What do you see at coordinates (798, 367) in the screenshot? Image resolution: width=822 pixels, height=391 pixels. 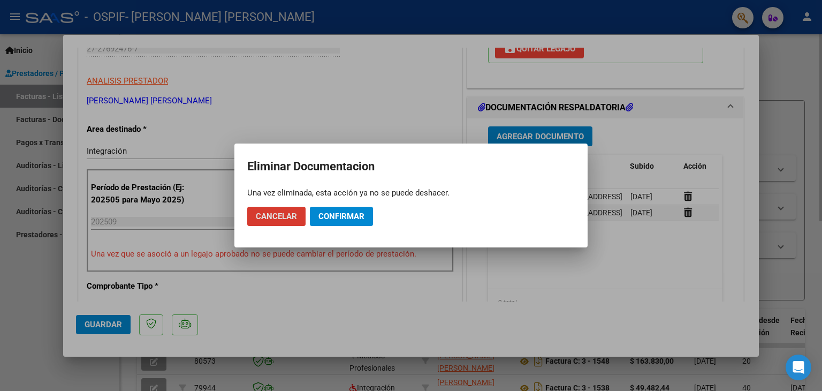 I see `div: Open Intercom Messenger` at bounding box center [798, 367].